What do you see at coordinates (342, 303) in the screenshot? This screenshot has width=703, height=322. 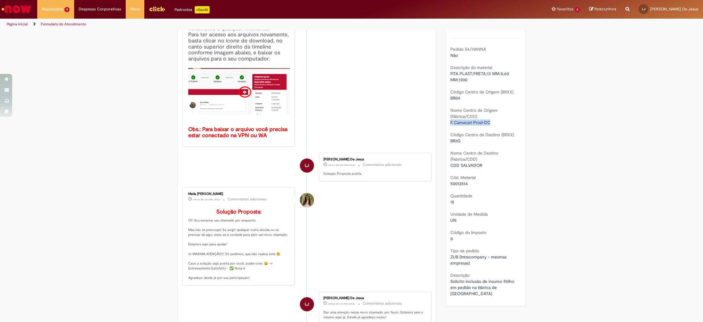 I see `time: 24/07/2025 16:57:30` at bounding box center [342, 303].